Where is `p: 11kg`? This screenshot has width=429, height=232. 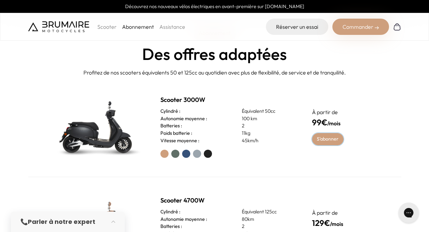 p: 11kg is located at coordinates (268, 134).